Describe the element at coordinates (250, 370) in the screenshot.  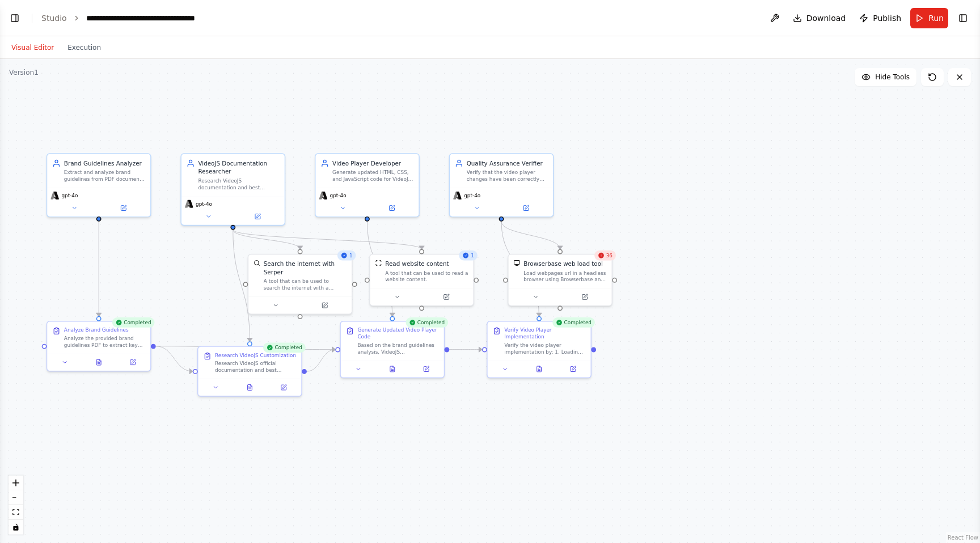
I see `div: CompletedResearch VideoJS CustomizationResearch VideoJS official documentation and best practices...` at that location.